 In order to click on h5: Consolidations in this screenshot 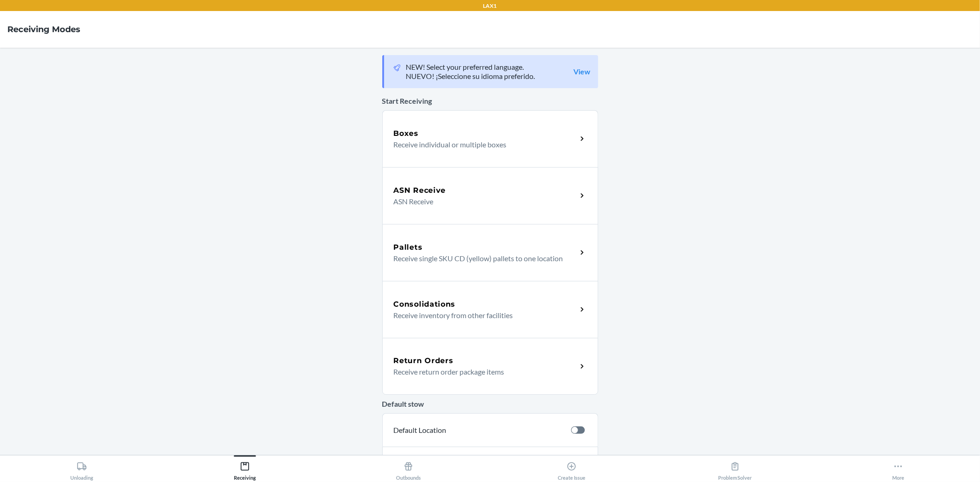, I will do `click(425, 304)`.